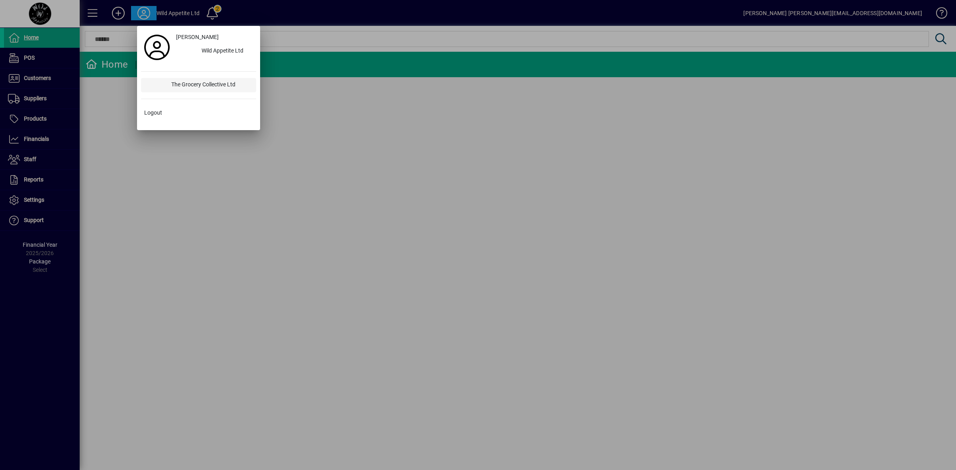 The width and height of the screenshot is (956, 470). I want to click on div: The Grocery Collective Ltd, so click(210, 85).